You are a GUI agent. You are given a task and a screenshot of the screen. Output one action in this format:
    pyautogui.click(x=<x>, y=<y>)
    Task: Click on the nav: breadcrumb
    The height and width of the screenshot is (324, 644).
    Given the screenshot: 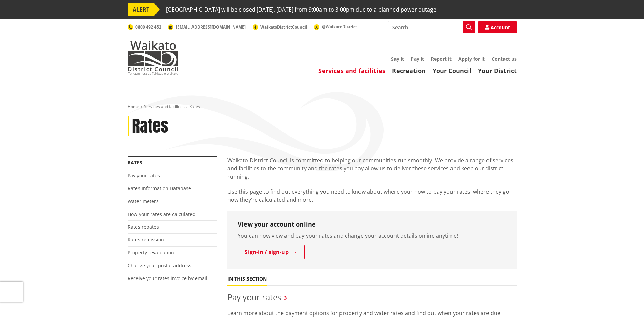 What is the action you would take?
    pyautogui.click(x=322, y=106)
    